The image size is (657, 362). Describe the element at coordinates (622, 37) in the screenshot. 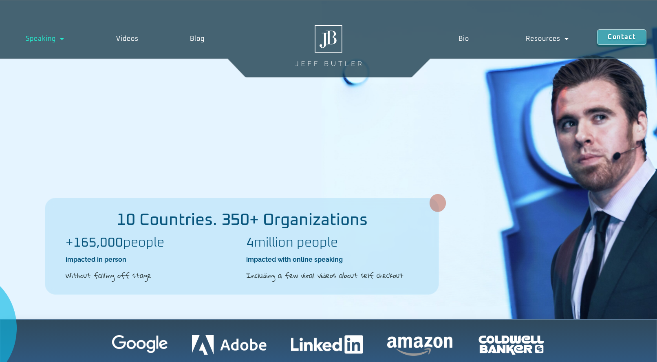

I see `a: Contact` at that location.